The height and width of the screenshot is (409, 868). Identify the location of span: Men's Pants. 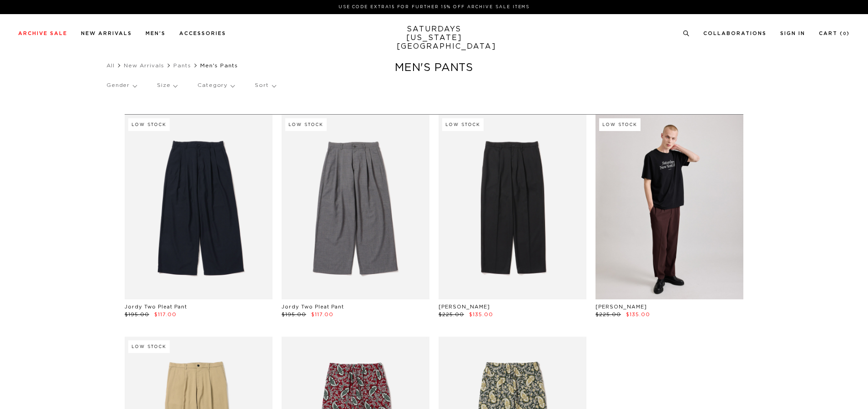
(219, 65).